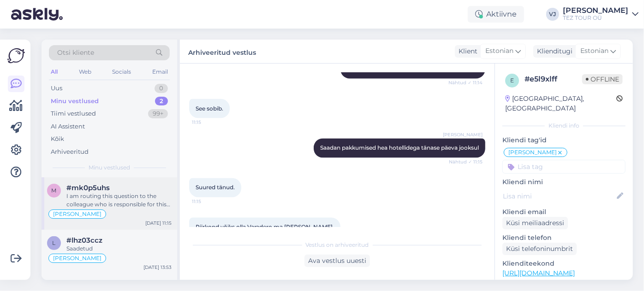  I want to click on span: Offline, so click(603, 79).